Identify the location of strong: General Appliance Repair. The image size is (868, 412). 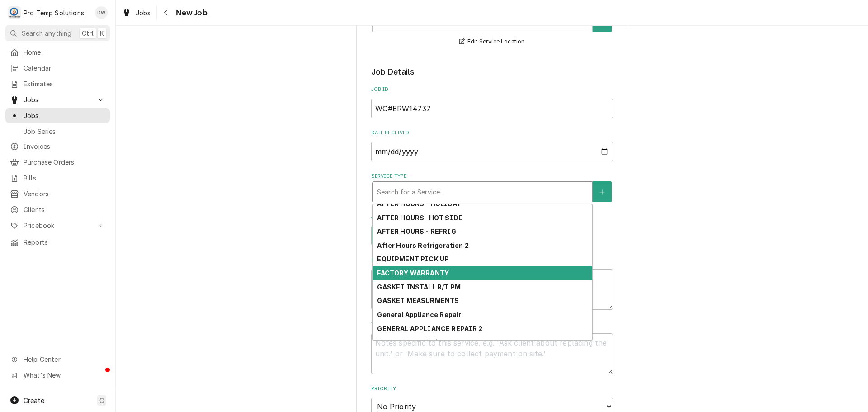
(419, 314).